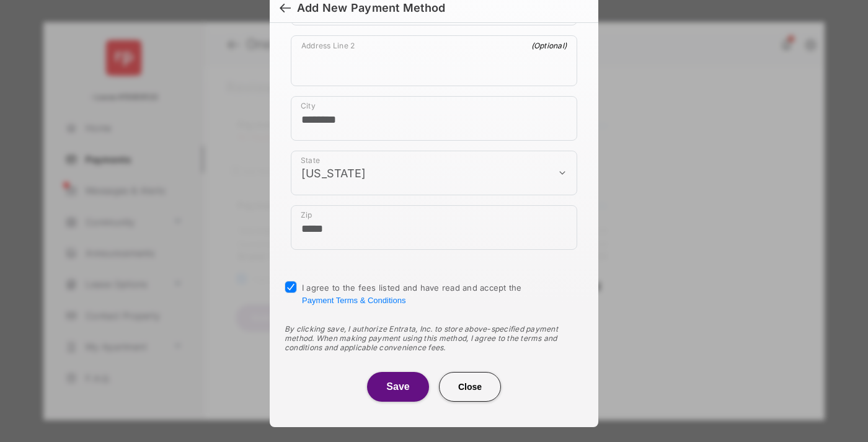  What do you see at coordinates (434, 60) in the screenshot?
I see `div: payment_method_screening[postal_addresses][addressLine2]` at bounding box center [434, 60].